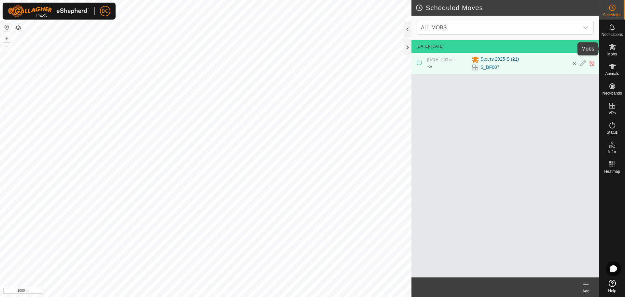  Describe the element at coordinates (507, 8) in the screenshot. I see `h2: Scheduled Moves` at that location.